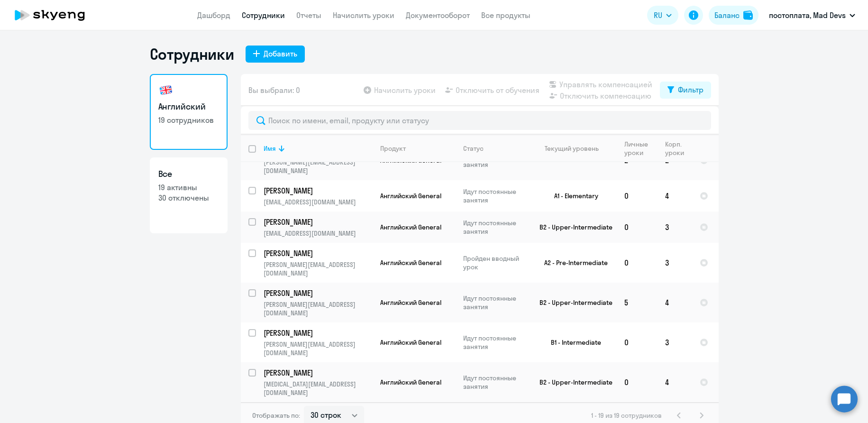  Describe the element at coordinates (363, 15) in the screenshot. I see `a: Начислить уроки` at that location.